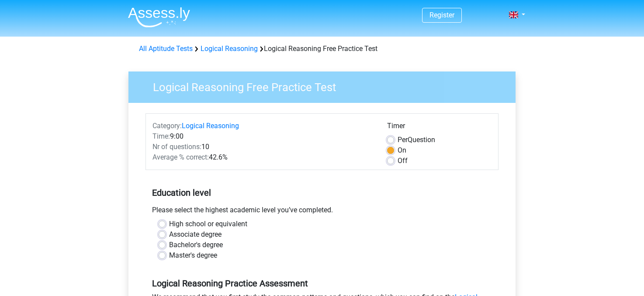 The width and height of the screenshot is (644, 296). What do you see at coordinates (325, 86) in the screenshot?
I see `h3: Logical Reasoning Free Practice Test` at bounding box center [325, 86].